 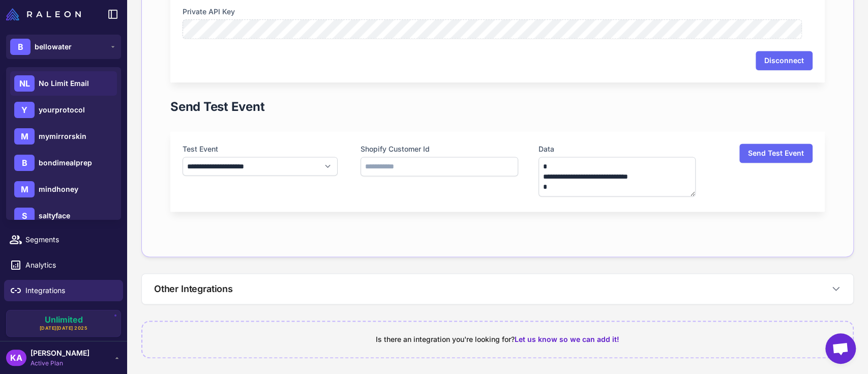 What do you see at coordinates (497, 340) in the screenshot?
I see `div: Is there an integration you're looking for?` at bounding box center [497, 340].